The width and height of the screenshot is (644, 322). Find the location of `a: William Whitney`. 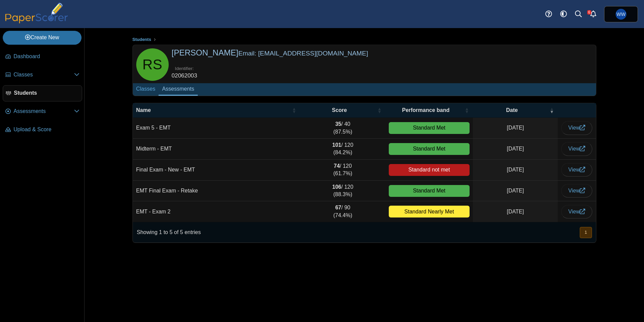

a: William Whitney is located at coordinates (621, 14).